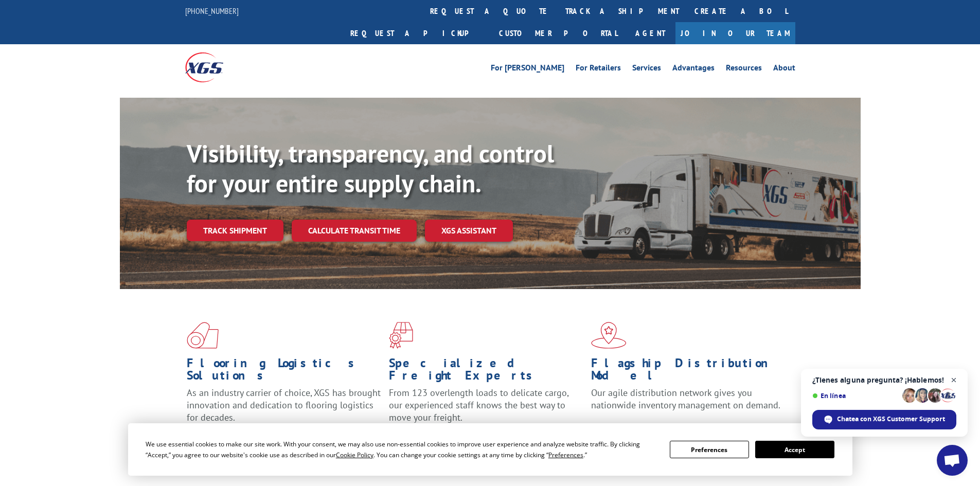  Describe the element at coordinates (486, 372) in the screenshot. I see `h1: Specialized Freight Experts` at that location.